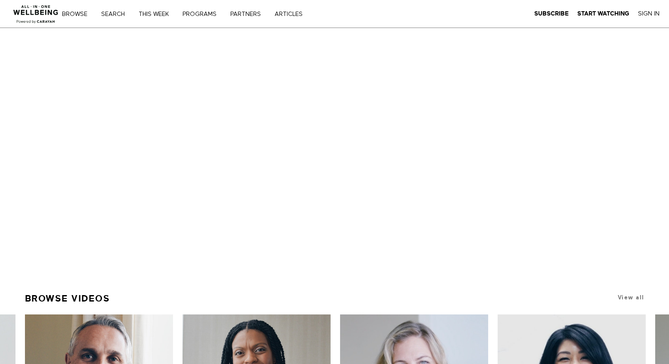 This screenshot has height=364, width=669. What do you see at coordinates (202, 14) in the screenshot?
I see `a: PROGRAMS` at bounding box center [202, 14].